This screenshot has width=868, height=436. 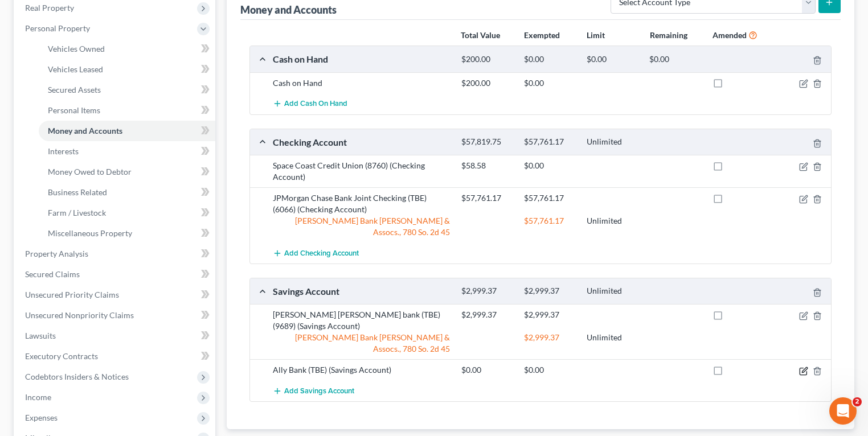 I want to click on a: Secured Claims, so click(x=116, y=275).